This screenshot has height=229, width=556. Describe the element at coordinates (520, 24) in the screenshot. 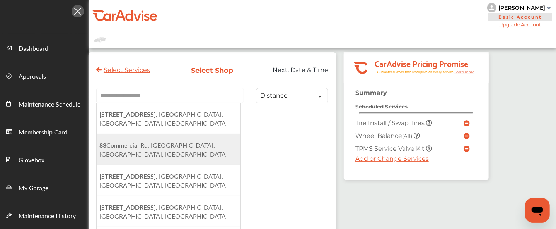

I see `span: Upgrade Account` at that location.